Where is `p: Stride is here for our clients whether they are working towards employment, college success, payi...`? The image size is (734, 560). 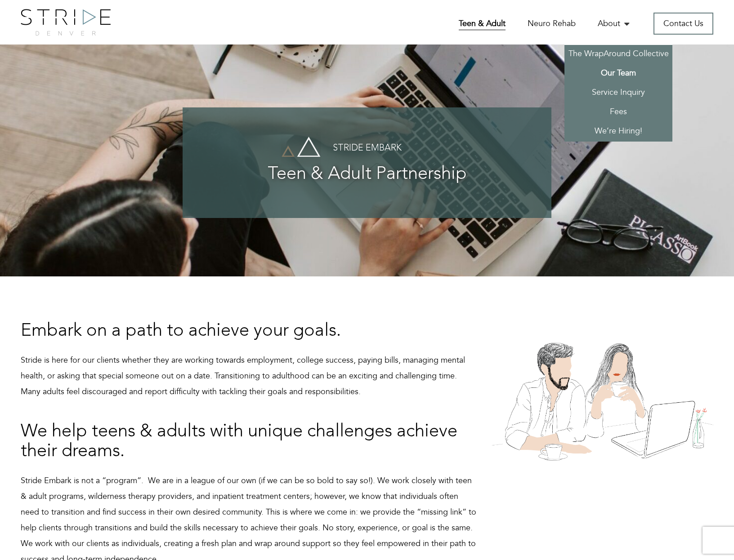 p: Stride is here for our clients whether they are working towards employment, college success, payi... is located at coordinates (249, 376).